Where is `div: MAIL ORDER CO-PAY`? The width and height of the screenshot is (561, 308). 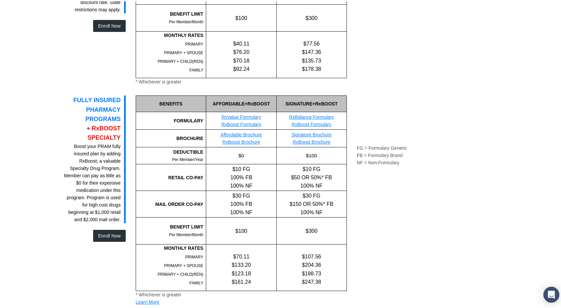 div: MAIL ORDER CO-PAY is located at coordinates (170, 203).